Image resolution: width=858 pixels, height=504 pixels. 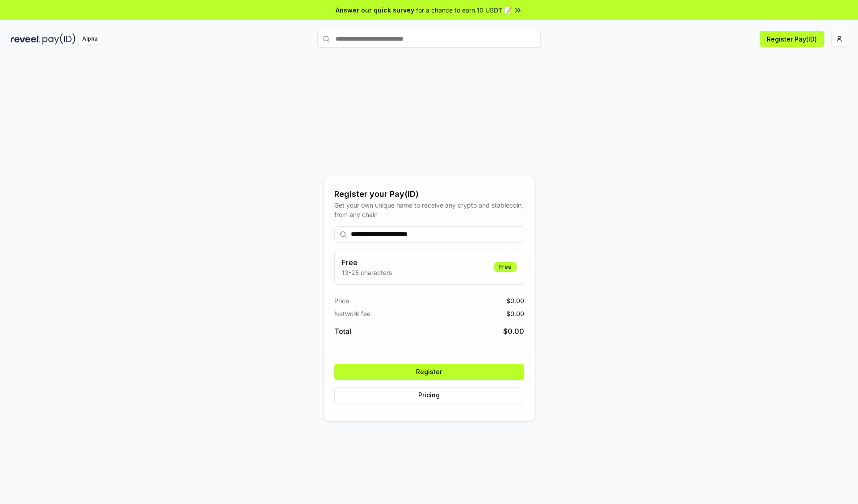 What do you see at coordinates (59, 39) in the screenshot?
I see `img: pay_id` at bounding box center [59, 39].